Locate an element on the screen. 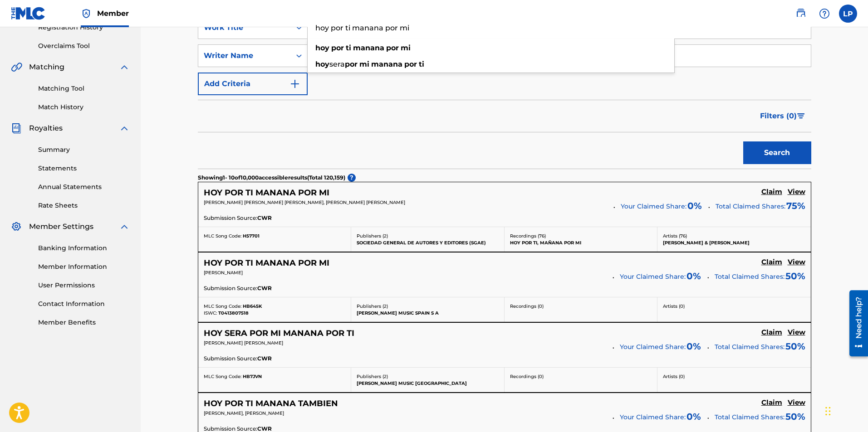  span: Member is located at coordinates (113, 13).